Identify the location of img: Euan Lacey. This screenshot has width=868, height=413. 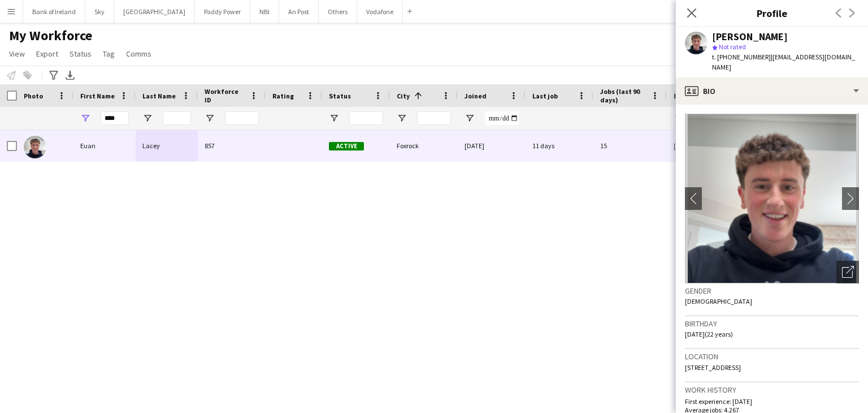
(35, 147).